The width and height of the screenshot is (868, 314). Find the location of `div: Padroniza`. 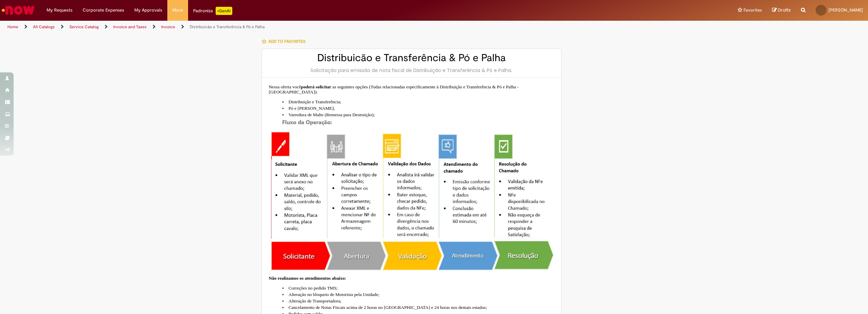

div: Padroniza is located at coordinates (212, 11).